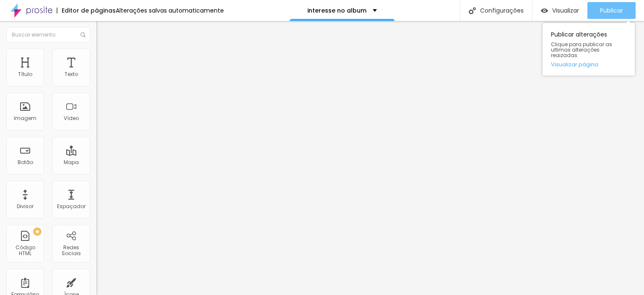 This screenshot has width=644, height=295. Describe the element at coordinates (545, 11) in the screenshot. I see `img: view-1.svg` at that location.